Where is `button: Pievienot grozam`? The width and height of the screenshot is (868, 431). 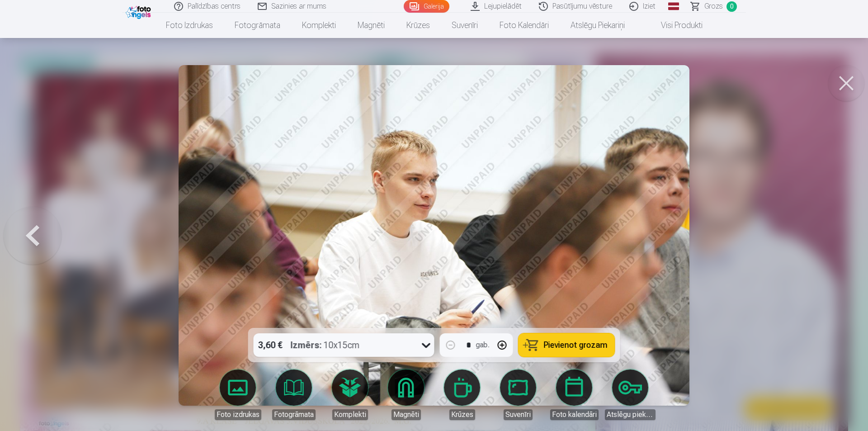 button: Pievienot grozam is located at coordinates (566, 345).